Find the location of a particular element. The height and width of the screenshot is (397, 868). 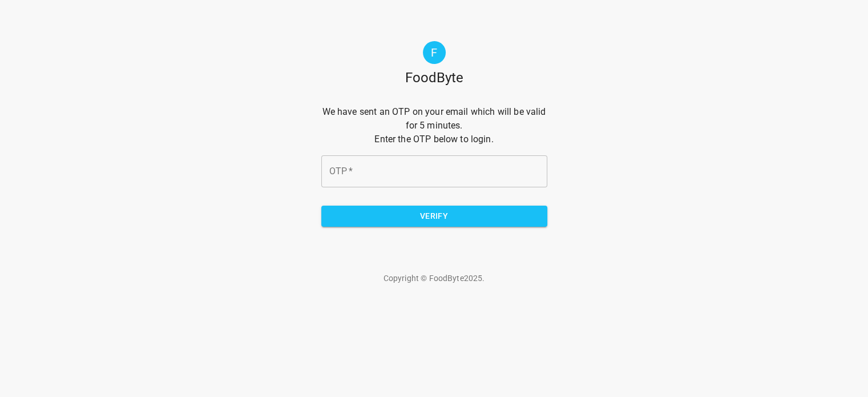

div: F is located at coordinates (434, 52).